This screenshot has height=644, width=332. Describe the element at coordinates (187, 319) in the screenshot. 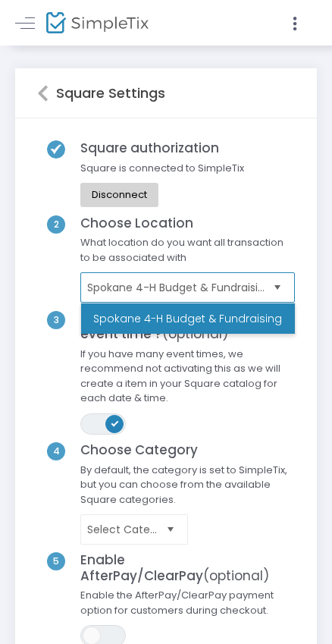

I see `li: Spokane 4-H Budget & Fundraising` at that location.